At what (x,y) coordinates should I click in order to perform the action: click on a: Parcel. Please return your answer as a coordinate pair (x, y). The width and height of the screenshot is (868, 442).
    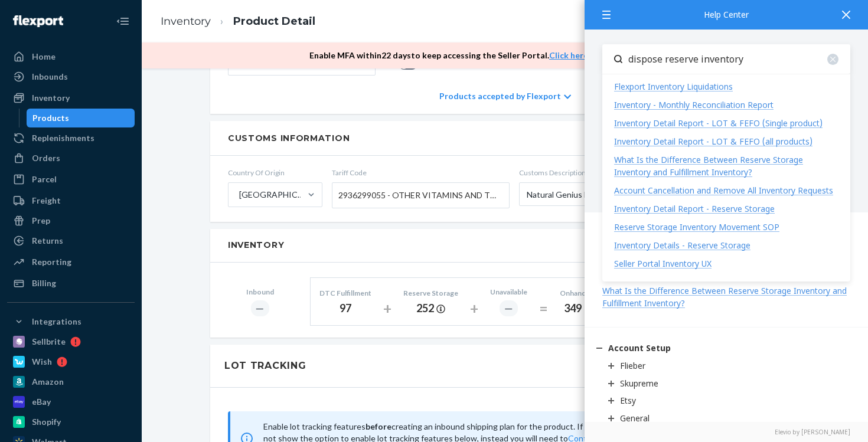
    Looking at the image, I should click on (71, 179).